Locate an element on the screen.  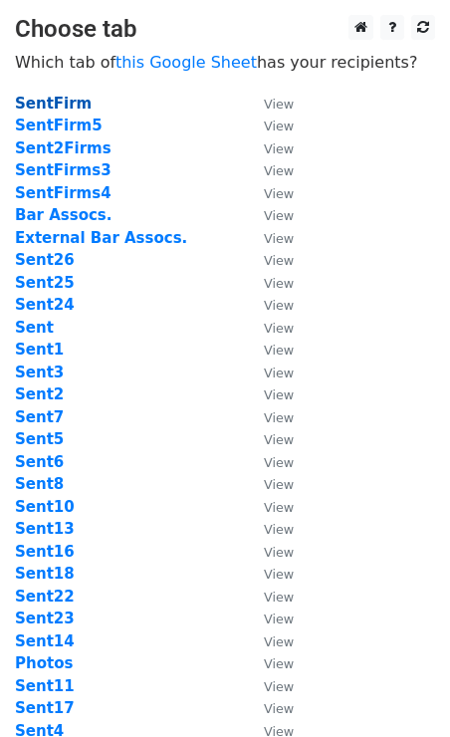
a: SentFirms4 is located at coordinates (63, 193).